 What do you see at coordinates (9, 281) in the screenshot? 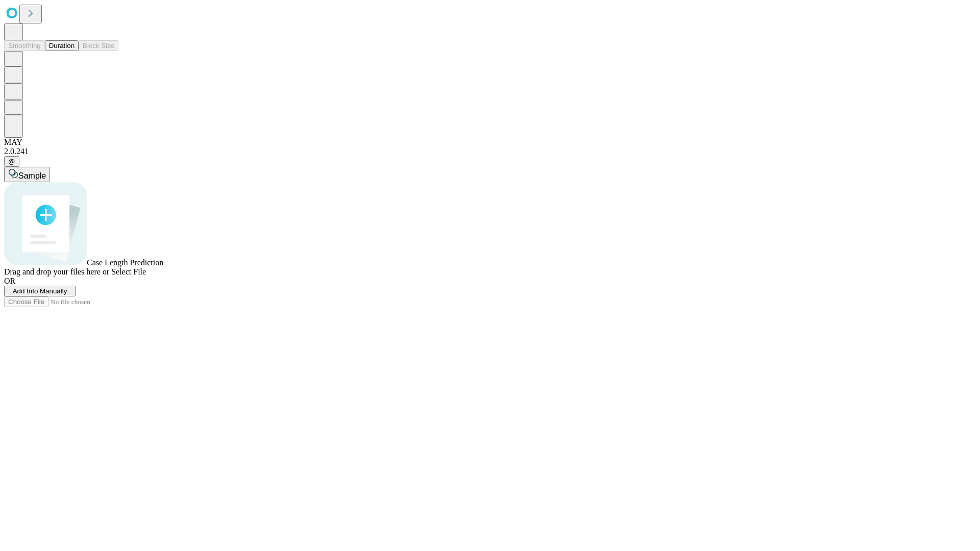
I see `span: OR` at bounding box center [9, 281].